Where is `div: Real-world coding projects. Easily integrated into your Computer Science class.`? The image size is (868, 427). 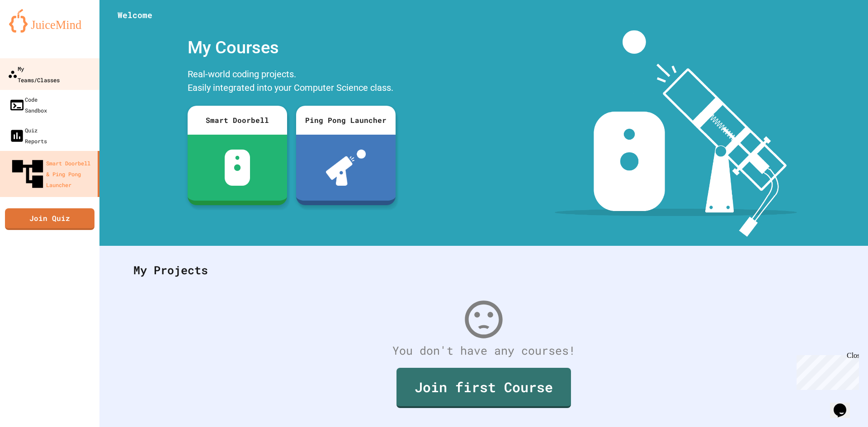 div: Real-world coding projects. Easily integrated into your Computer Science class. is located at coordinates (291, 82).